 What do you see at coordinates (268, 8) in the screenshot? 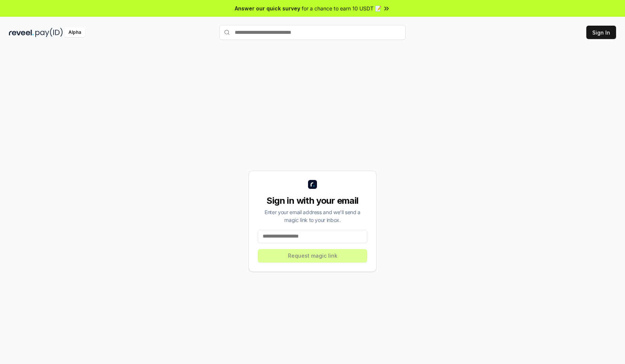
I see `span: Answer our quick survey` at bounding box center [268, 8].